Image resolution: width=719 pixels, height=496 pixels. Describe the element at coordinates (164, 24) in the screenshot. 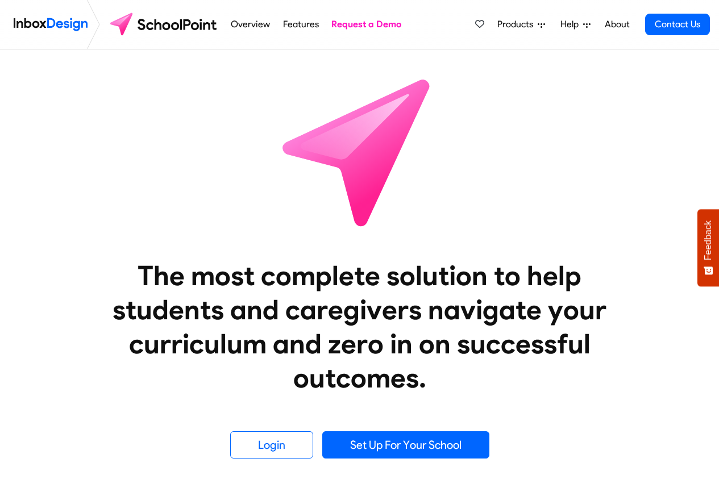

I see `img: schoolpoint logo` at that location.